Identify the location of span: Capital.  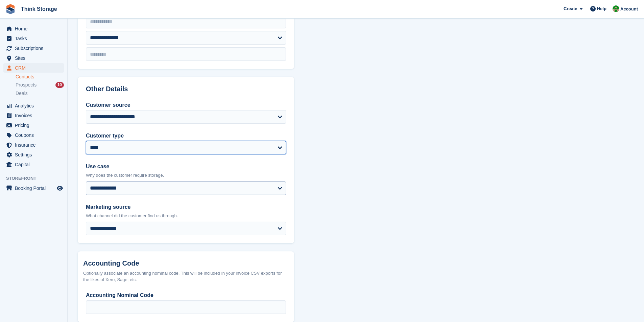
(35, 165).